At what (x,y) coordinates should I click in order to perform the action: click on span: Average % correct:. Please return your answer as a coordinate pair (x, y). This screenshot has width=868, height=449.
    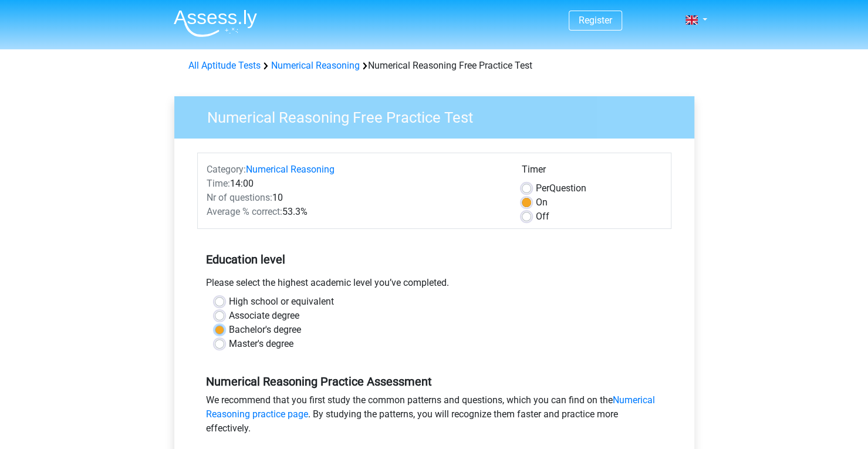
    Looking at the image, I should click on (244, 211).